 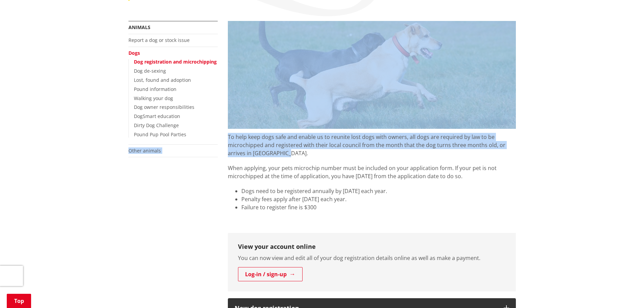 What do you see at coordinates (157, 116) in the screenshot?
I see `a: DogSmart education` at bounding box center [157, 116].